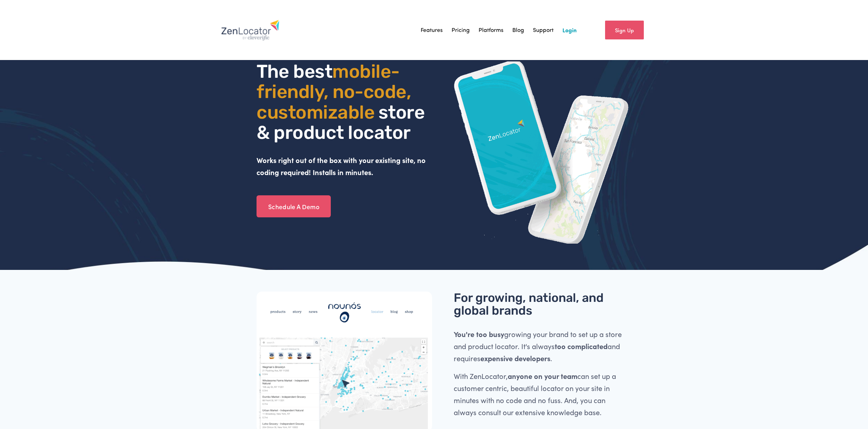 The image size is (868, 429). Describe the element at coordinates (460, 30) in the screenshot. I see `a: Pricing` at that location.